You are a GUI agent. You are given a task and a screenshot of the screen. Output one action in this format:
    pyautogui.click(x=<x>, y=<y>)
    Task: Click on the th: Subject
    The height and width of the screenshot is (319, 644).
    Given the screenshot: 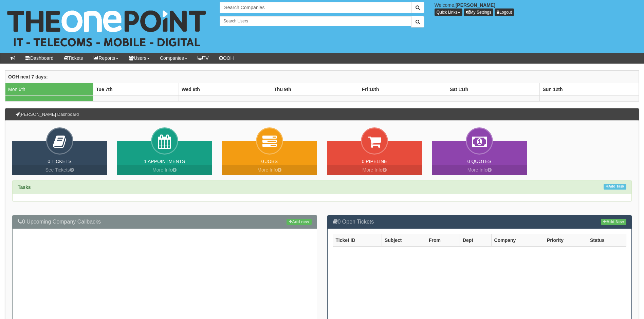 What is the action you would take?
    pyautogui.click(x=404, y=240)
    